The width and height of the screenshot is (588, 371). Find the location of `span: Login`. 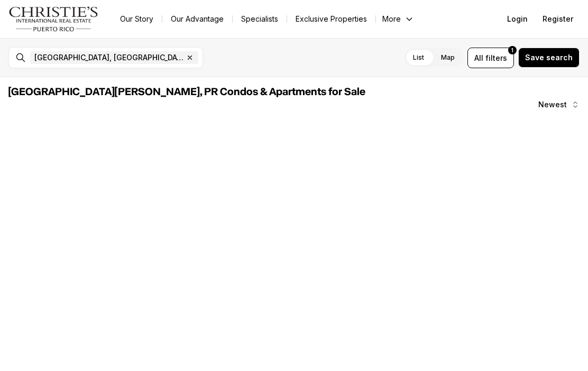

span: Login is located at coordinates (517, 19).